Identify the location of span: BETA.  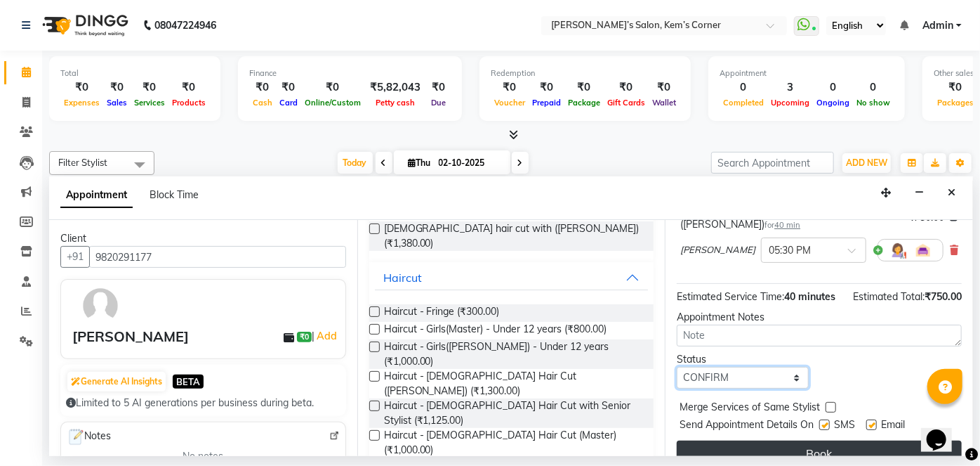
(188, 381).